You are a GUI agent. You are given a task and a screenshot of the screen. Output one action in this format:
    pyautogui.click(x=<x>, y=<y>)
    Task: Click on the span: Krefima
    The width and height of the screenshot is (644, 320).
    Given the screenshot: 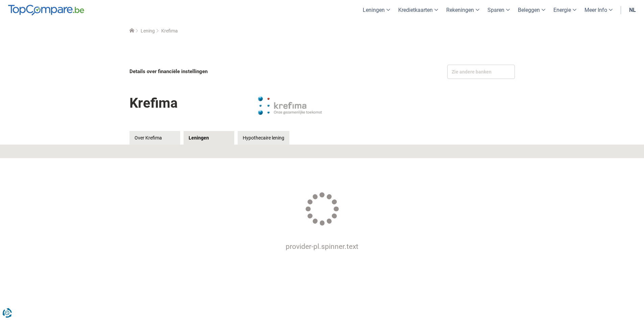 What is the action you would take?
    pyautogui.click(x=169, y=31)
    